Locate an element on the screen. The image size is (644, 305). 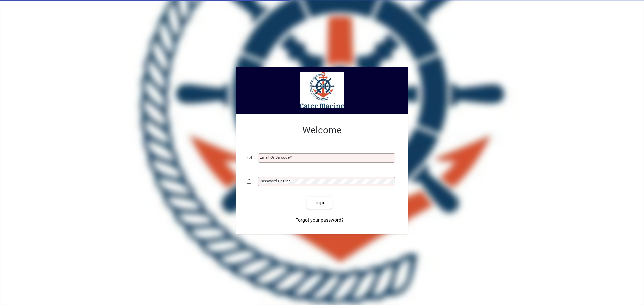
button: Login is located at coordinates (319, 202).